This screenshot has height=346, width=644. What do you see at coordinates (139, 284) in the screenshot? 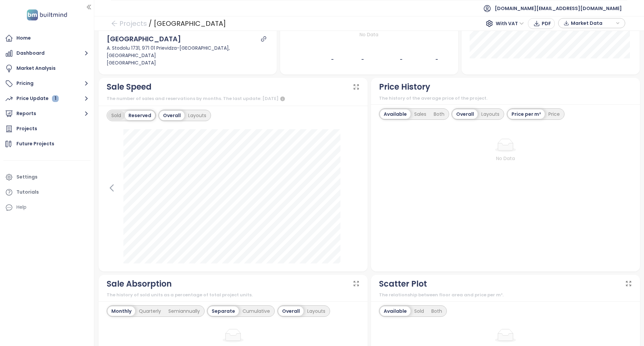
I see `div: Sale Absorption` at bounding box center [139, 284].